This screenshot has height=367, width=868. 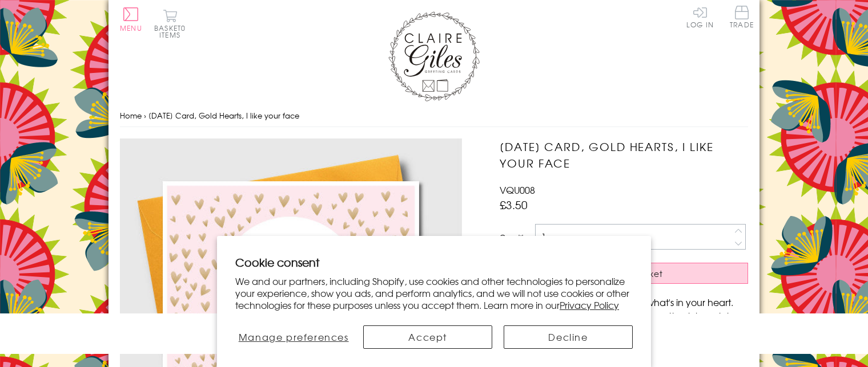 What do you see at coordinates (293, 337) in the screenshot?
I see `button: Manage preferences` at bounding box center [293, 337].